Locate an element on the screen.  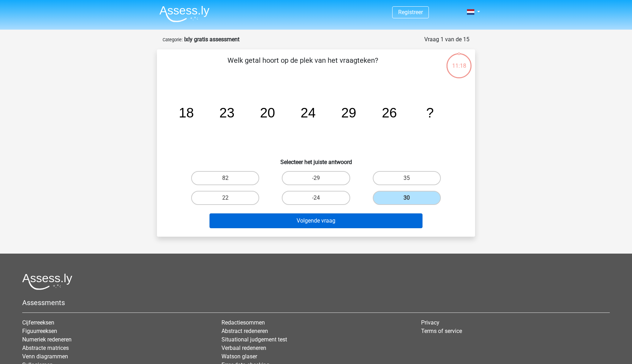
a: Situational judgement test is located at coordinates (254, 339).